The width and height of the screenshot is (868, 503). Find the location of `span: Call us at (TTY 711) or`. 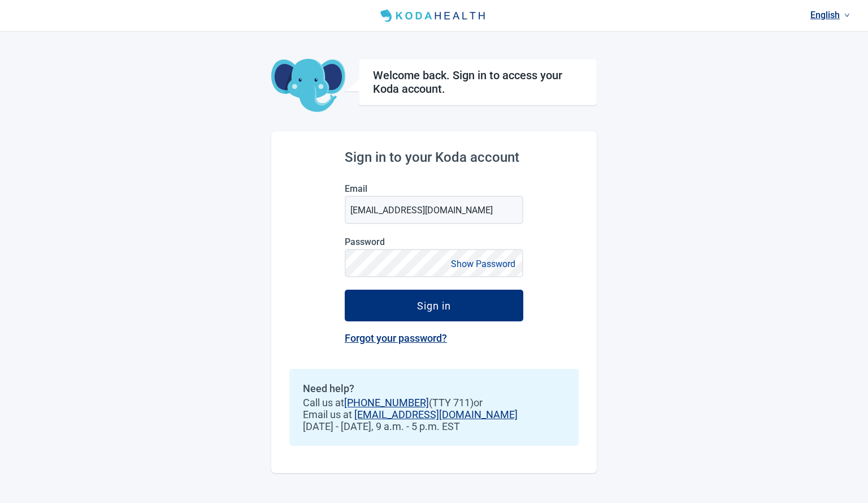

span: Call us at (TTY 711) or is located at coordinates (434, 402).